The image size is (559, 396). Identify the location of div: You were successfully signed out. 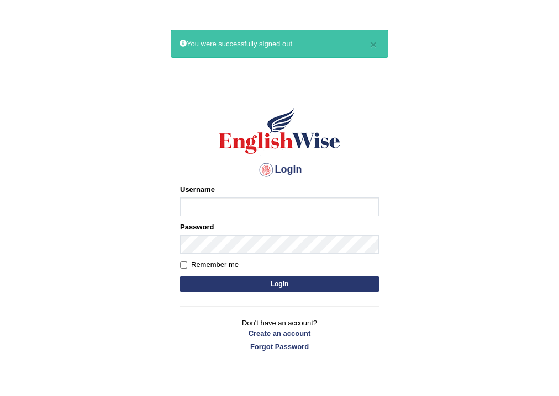
(279, 44).